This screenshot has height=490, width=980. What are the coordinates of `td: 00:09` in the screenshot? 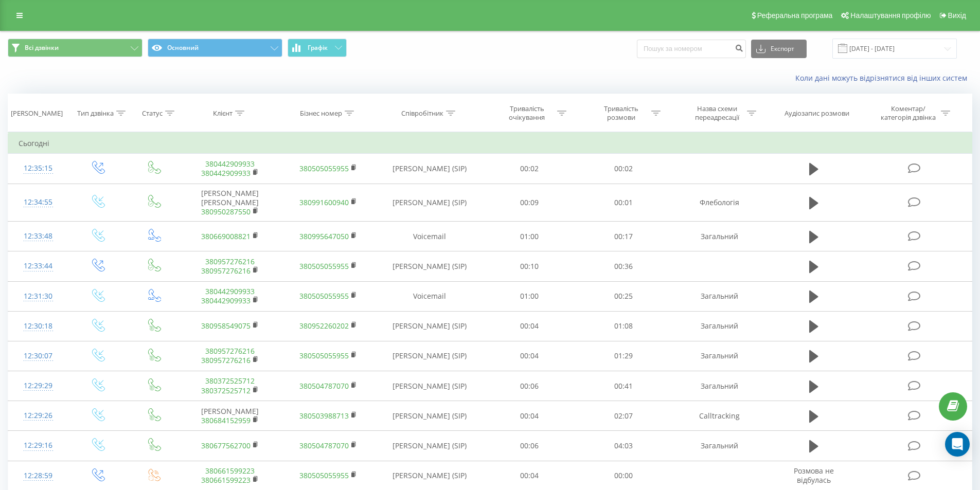 It's located at (529, 202).